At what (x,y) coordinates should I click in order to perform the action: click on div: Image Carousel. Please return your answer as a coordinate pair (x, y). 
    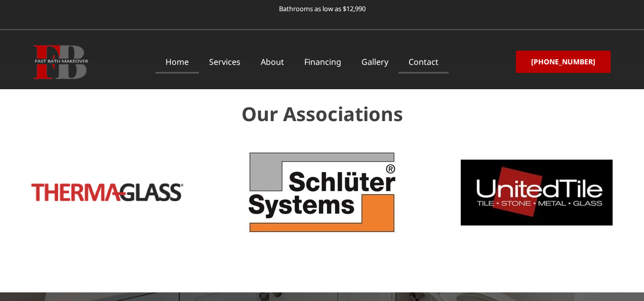
    Looking at the image, I should click on (322, 192).